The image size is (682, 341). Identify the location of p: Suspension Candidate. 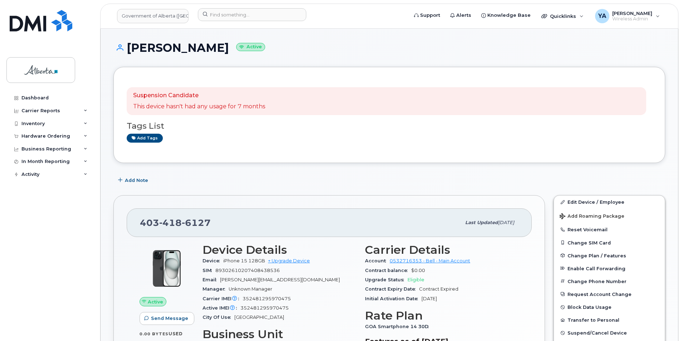
(199, 95).